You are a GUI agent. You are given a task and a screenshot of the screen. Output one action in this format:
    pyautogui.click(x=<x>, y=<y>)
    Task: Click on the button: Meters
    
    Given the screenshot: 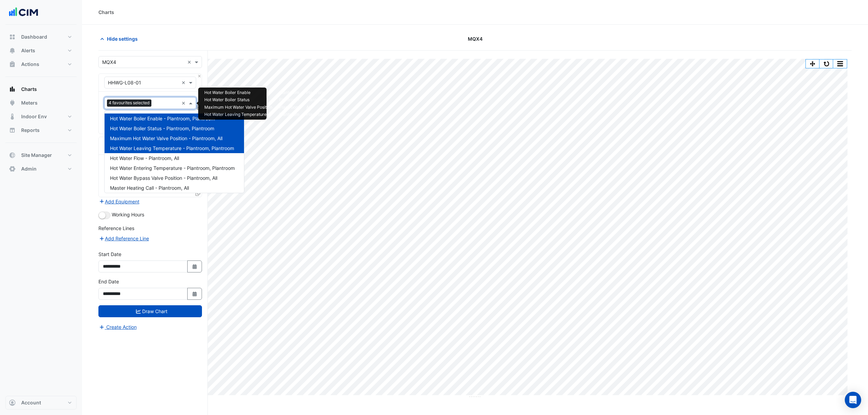 What is the action you would take?
    pyautogui.click(x=41, y=103)
    